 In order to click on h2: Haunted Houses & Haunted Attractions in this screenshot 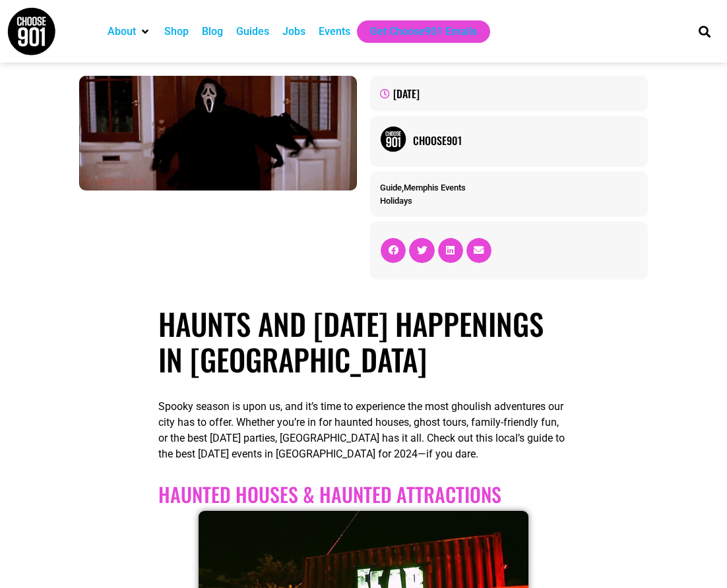, I will do `click(363, 494)`.